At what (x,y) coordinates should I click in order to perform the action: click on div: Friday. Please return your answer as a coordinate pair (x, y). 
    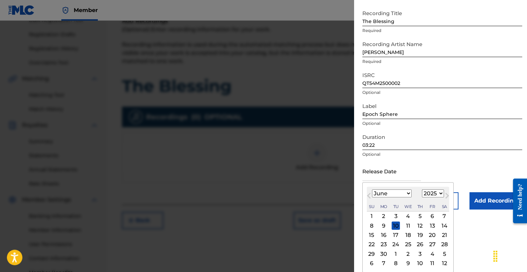
    Looking at the image, I should click on (432, 207).